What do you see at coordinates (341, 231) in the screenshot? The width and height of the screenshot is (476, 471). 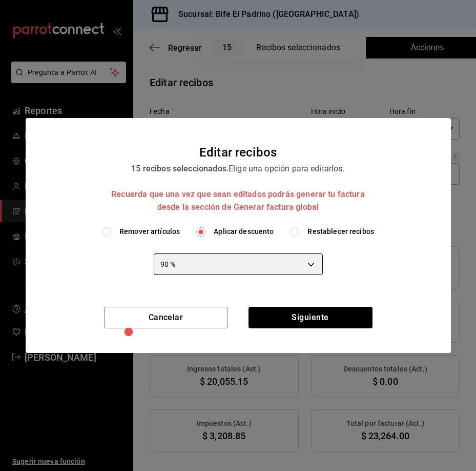 I see `span: Restablecer recibos` at bounding box center [341, 231].